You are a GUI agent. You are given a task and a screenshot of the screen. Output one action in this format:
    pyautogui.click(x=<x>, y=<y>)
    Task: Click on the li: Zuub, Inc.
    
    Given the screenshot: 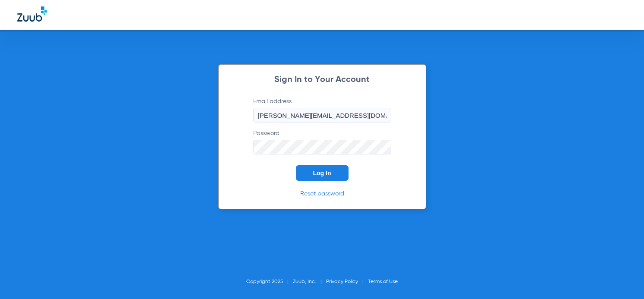 What is the action you would take?
    pyautogui.click(x=309, y=282)
    